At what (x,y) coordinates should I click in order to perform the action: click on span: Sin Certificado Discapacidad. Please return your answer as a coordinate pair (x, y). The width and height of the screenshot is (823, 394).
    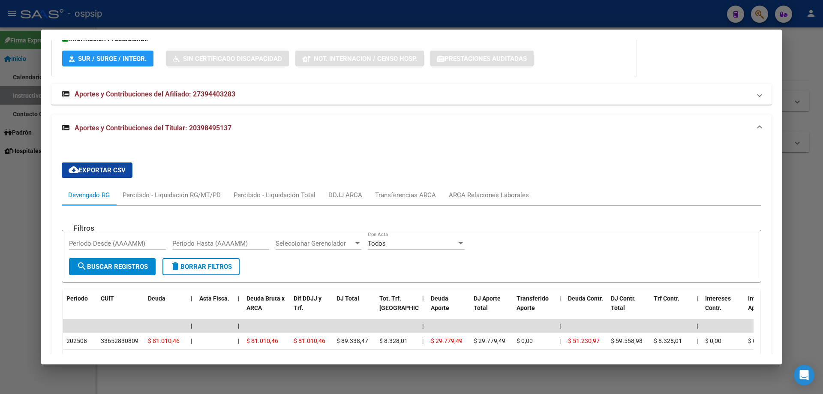
    Looking at the image, I should click on (232, 59).